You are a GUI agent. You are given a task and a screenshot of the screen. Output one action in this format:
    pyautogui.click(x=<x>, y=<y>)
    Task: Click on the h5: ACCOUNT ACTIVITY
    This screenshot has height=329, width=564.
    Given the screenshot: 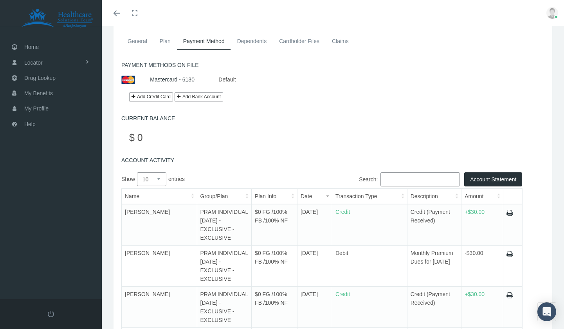 What is the action you would take?
    pyautogui.click(x=333, y=160)
    